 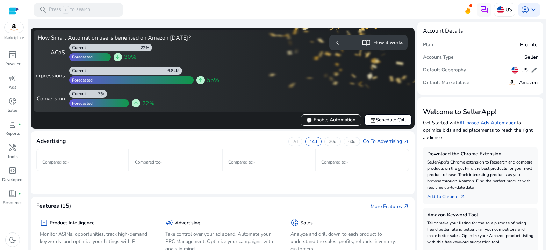 I want to click on h5: Amazon Keyword Tool, so click(x=480, y=215).